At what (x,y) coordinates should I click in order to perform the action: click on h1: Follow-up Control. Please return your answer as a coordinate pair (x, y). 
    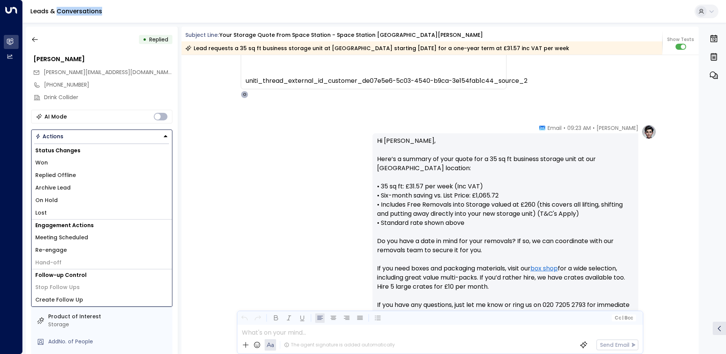
    Looking at the image, I should click on (102, 275).